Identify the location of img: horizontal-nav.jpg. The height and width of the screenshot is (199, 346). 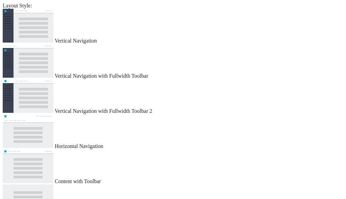
(28, 131).